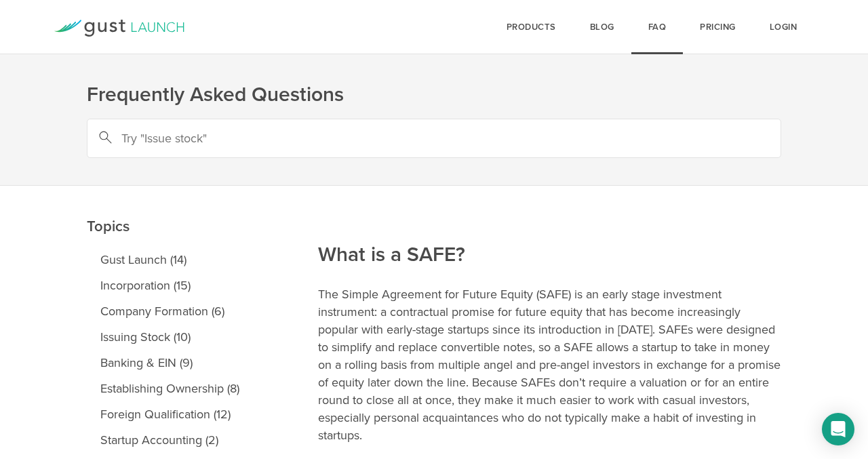  Describe the element at coordinates (185, 388) in the screenshot. I see `a: Establishing Ownership (8)` at that location.